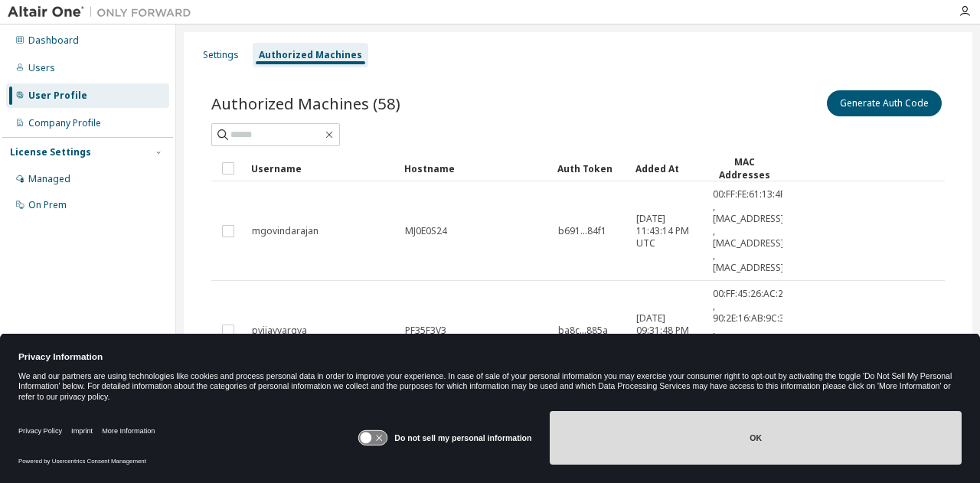  What do you see at coordinates (744, 168) in the screenshot?
I see `div: MAC Addresses` at bounding box center [744, 168].